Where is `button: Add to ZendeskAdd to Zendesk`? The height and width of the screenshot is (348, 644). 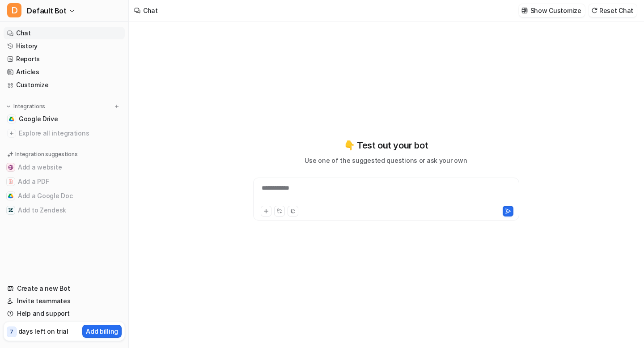
button: Add to ZendeskAdd to Zendesk is located at coordinates (64, 211).